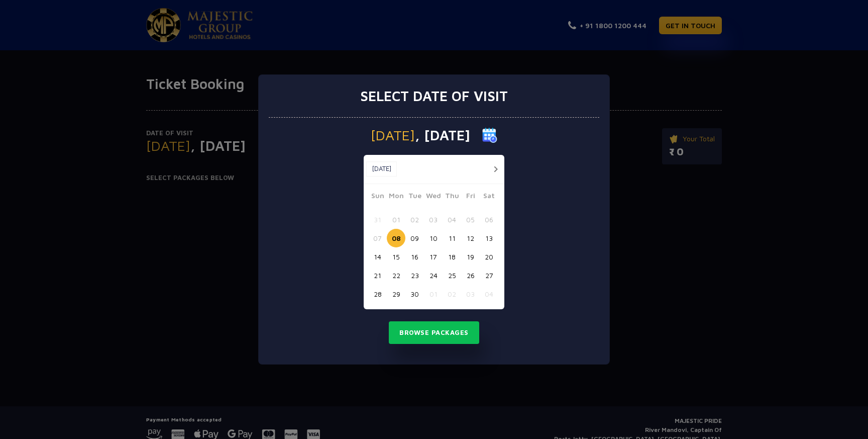 This screenshot has height=439, width=868. What do you see at coordinates (396, 294) in the screenshot?
I see `button: 29` at bounding box center [396, 294].